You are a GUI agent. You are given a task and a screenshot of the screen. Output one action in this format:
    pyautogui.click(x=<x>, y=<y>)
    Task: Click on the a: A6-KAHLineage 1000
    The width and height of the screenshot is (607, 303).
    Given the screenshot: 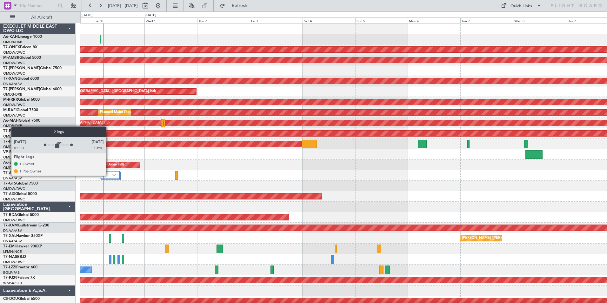 What is the action you would take?
    pyautogui.click(x=23, y=37)
    